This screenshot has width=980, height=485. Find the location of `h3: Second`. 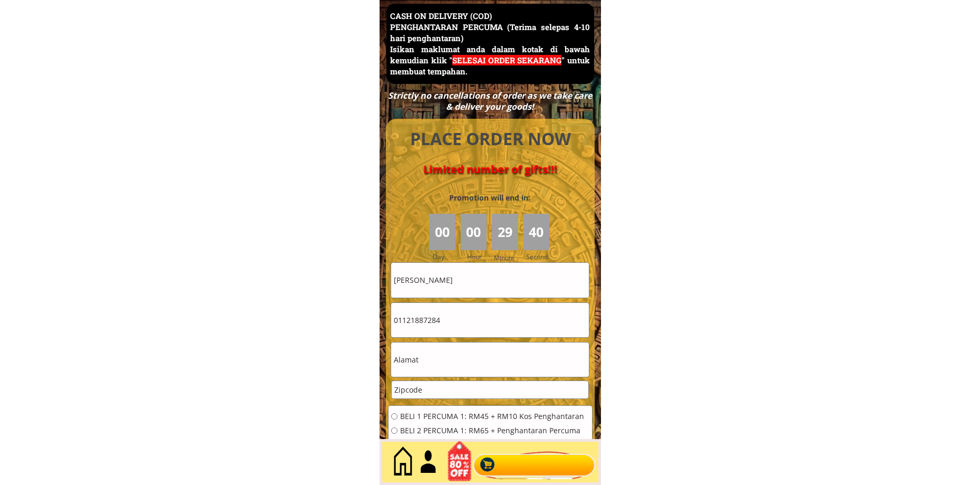

h3: Second is located at coordinates (539, 257).